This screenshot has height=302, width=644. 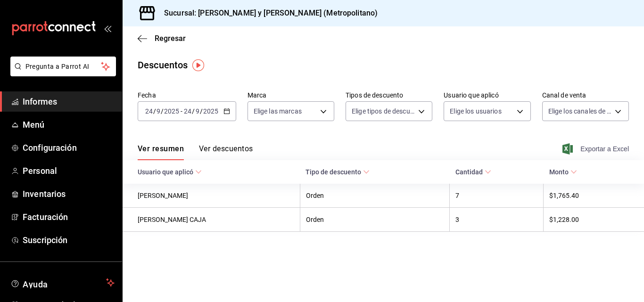 I want to click on font: Ver descuentos, so click(x=226, y=149).